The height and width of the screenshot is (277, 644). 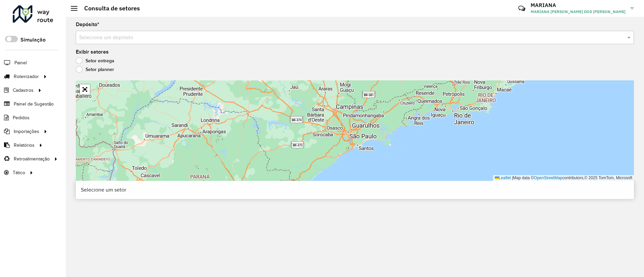 What do you see at coordinates (355, 190) in the screenshot?
I see `div: Selecione um setor` at bounding box center [355, 190].